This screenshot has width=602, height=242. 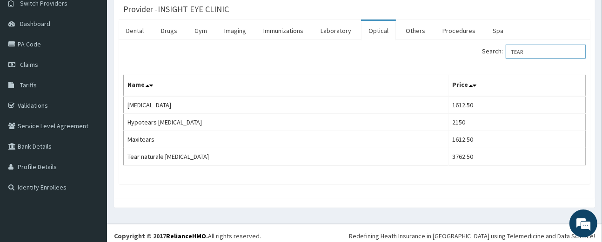 I want to click on a: Spa, so click(x=498, y=31).